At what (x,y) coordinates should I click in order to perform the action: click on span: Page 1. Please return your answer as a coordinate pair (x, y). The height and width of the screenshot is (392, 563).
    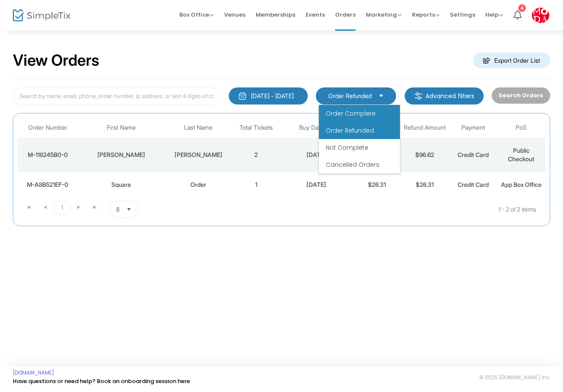
    Looking at the image, I should click on (62, 208).